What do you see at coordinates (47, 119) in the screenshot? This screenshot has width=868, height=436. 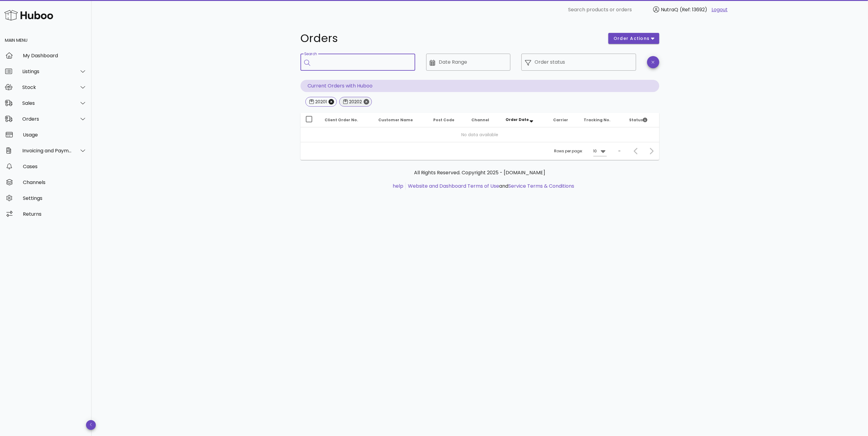 I see `div: Orders` at bounding box center [47, 119].